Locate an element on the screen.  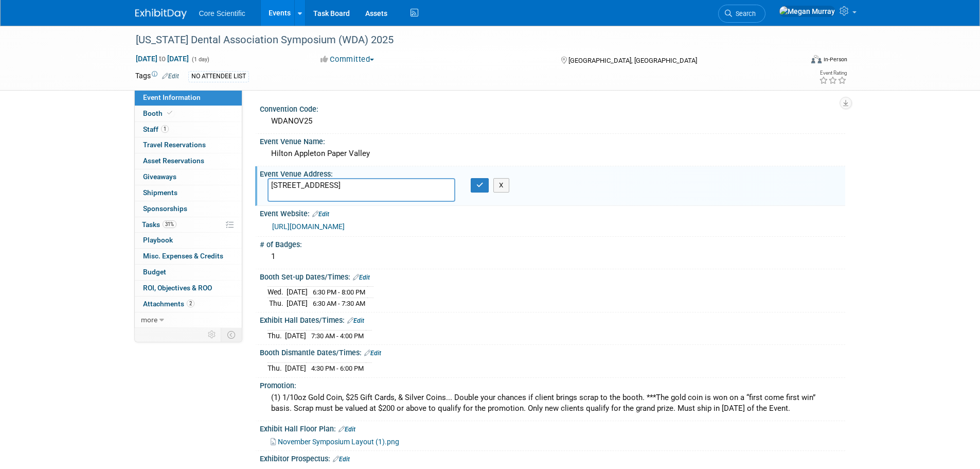
span: 1 is located at coordinates (165, 129).